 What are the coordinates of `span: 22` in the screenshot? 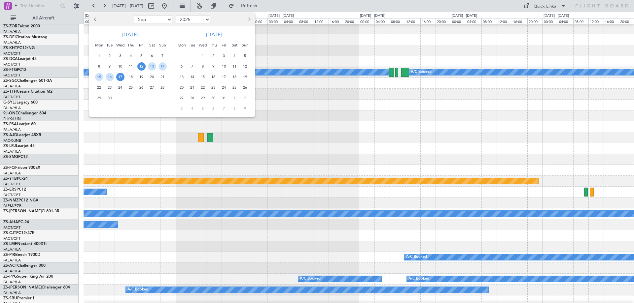 It's located at (99, 87).